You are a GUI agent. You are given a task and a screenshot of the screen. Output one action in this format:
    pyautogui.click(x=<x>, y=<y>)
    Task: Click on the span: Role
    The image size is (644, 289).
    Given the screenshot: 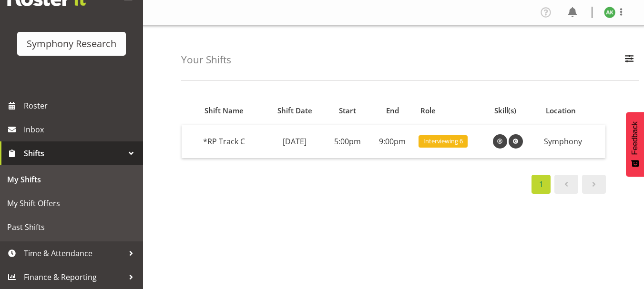 What is the action you would take?
    pyautogui.click(x=428, y=111)
    